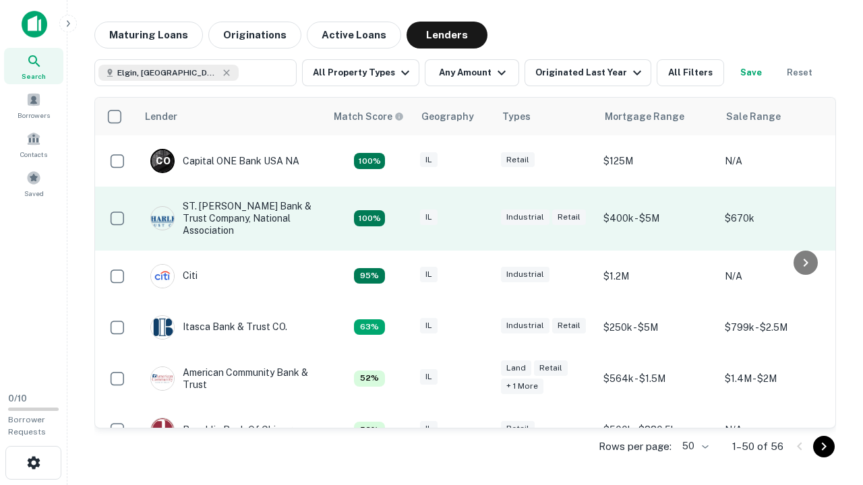 Image resolution: width=863 pixels, height=485 pixels. Describe the element at coordinates (829, 410) in the screenshot. I see `div: Chat Widget` at that location.